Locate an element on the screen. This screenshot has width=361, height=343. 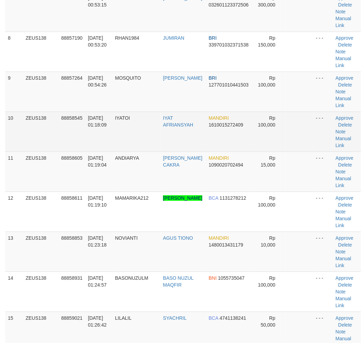
a: SYACHRIL is located at coordinates (175, 318).